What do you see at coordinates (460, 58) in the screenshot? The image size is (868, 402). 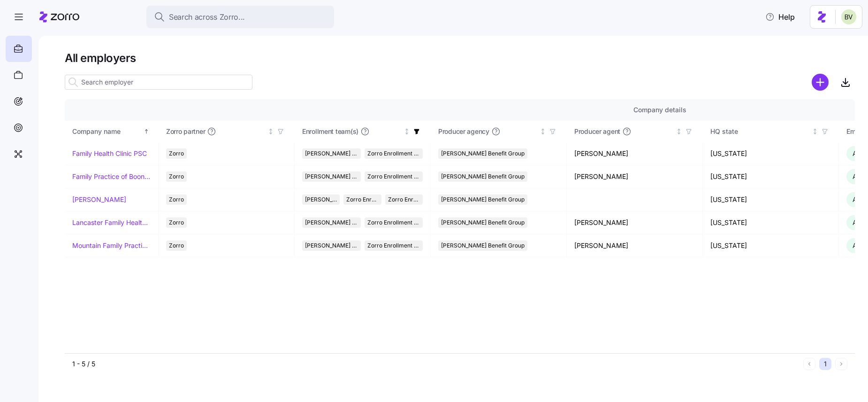 I see `h1: All employers` at bounding box center [460, 58].